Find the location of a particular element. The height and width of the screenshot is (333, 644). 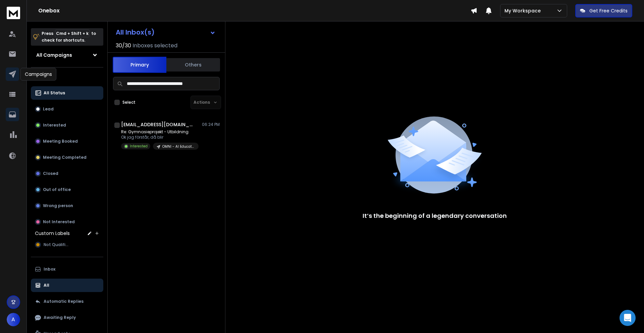

button: All Inbox(s) is located at coordinates (166, 32).